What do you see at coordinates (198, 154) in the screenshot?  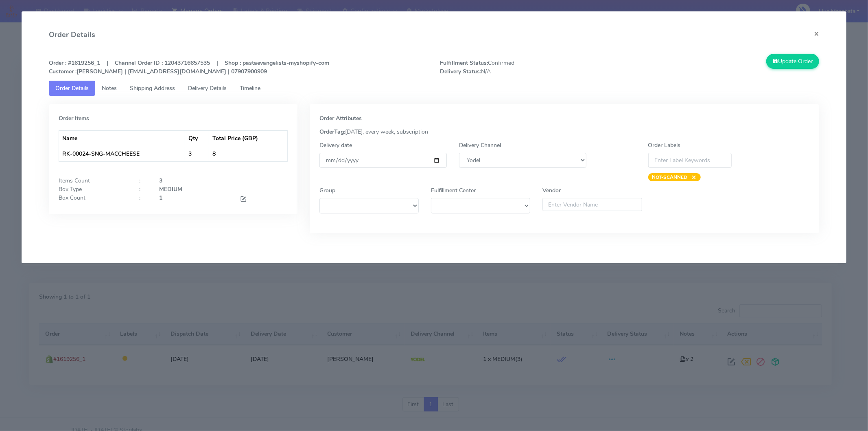 I see `td: 3` at bounding box center [198, 154].